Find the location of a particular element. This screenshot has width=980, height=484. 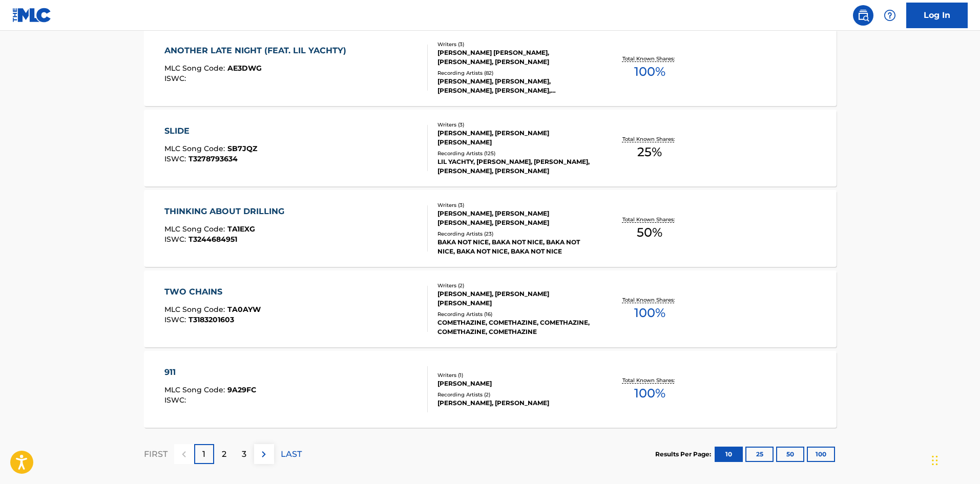

span: 9A29FC is located at coordinates (242, 390).